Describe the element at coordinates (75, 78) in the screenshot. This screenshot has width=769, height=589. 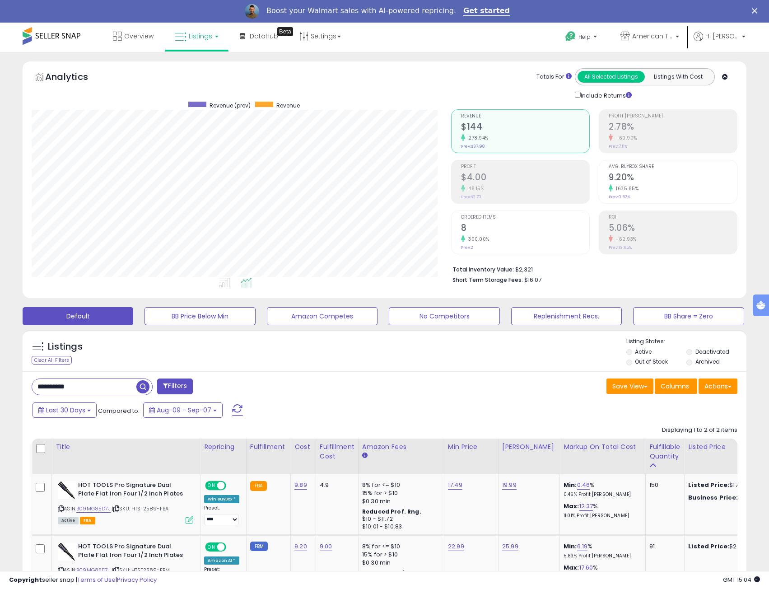
I see `h5: Analytics` at that location.